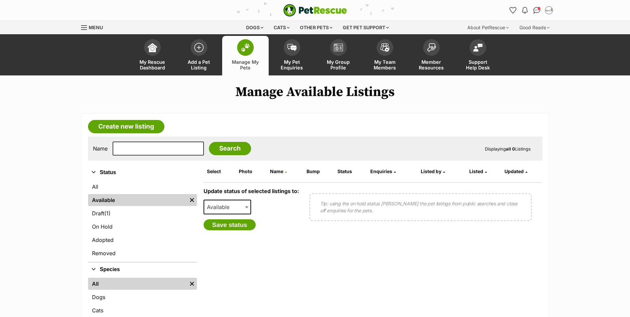 The image size is (630, 317). I want to click on button: Save status, so click(230, 225).